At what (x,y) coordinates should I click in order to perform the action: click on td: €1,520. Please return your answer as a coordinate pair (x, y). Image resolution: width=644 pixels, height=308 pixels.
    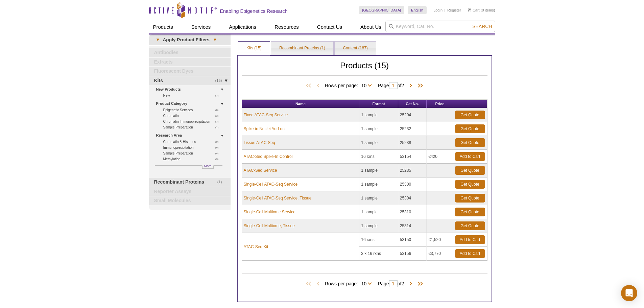
    Looking at the image, I should click on (440, 240).